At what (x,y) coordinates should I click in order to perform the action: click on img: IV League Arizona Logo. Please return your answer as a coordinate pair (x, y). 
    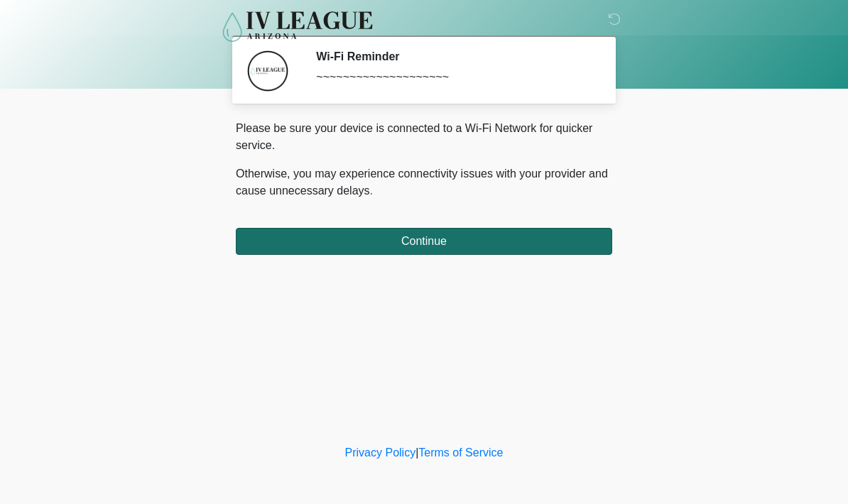
    Looking at the image, I should click on (298, 27).